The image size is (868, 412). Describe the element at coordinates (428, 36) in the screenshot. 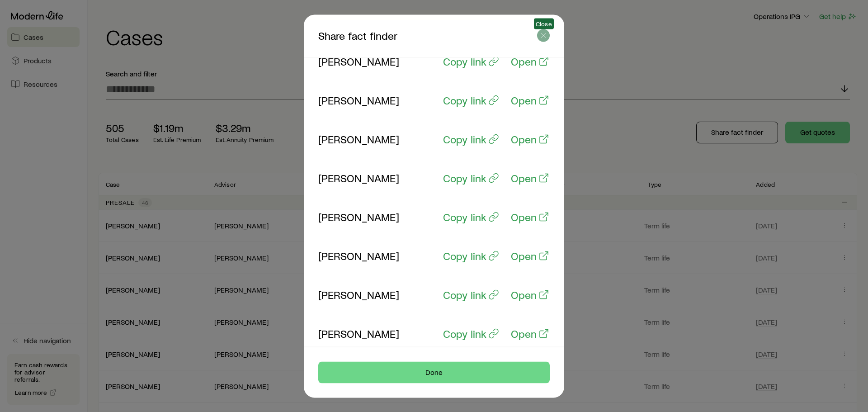

I see `p: Share fact finder` at that location.